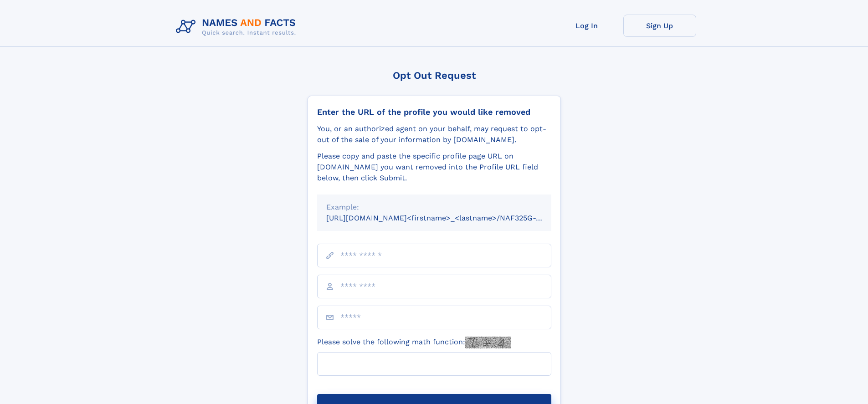  I want to click on div: Enter the URL of the profile you would like removed, so click(434, 112).